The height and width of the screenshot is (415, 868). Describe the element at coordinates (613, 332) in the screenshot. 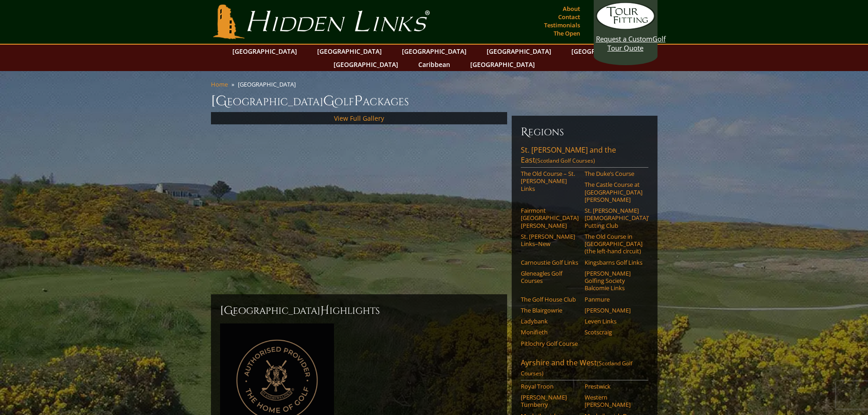

I see `a: Scotscraig` at that location.